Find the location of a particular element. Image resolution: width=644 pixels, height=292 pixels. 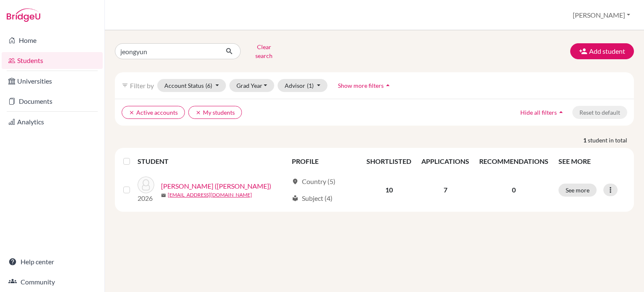

img: Kim, HanGyeol (Alex) is located at coordinates (146, 185).